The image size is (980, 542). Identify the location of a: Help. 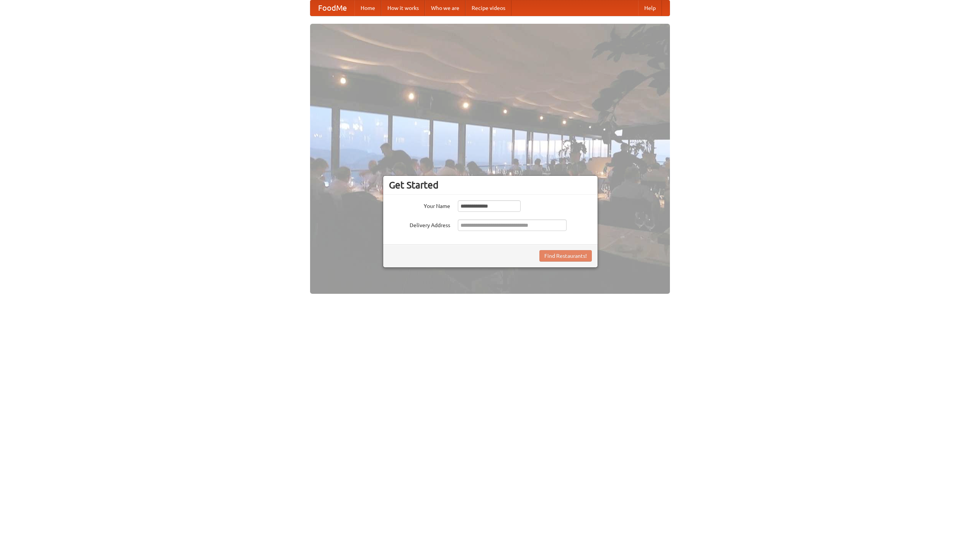
(650, 8).